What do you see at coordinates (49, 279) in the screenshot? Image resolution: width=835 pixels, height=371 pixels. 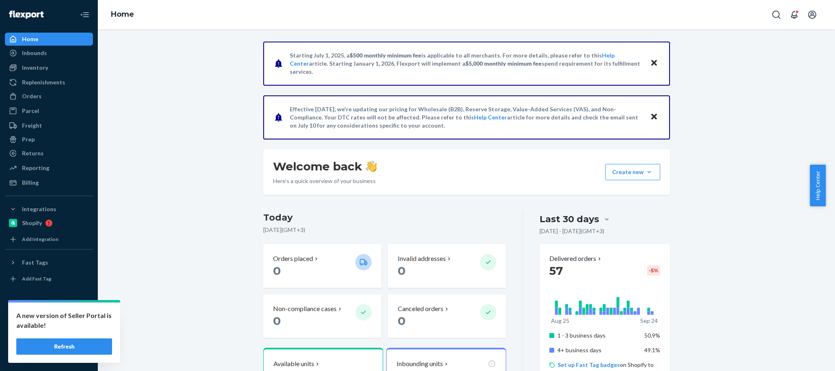 I see `a: Add Fast Tag` at bounding box center [49, 279].